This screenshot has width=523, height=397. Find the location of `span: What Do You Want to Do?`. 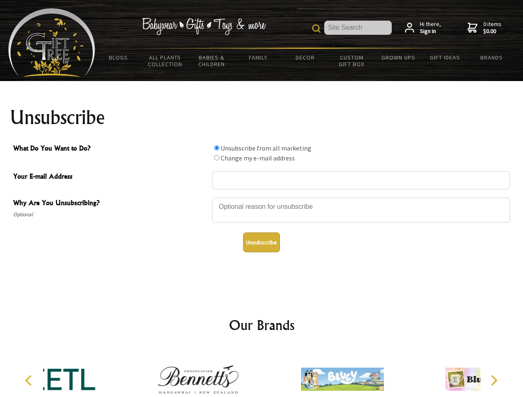

span: What Do You Want to Do? is located at coordinates (111, 149).